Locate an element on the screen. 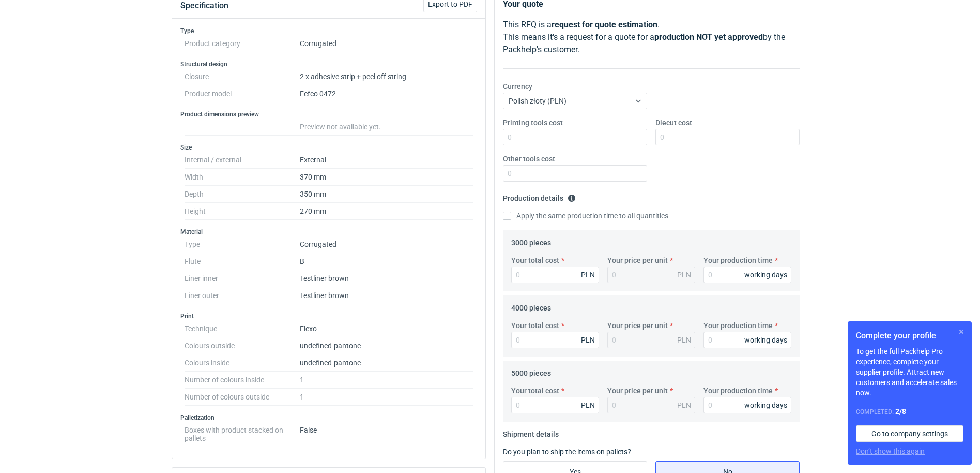 The width and height of the screenshot is (980, 473). h3: Palletization is located at coordinates (329, 417).